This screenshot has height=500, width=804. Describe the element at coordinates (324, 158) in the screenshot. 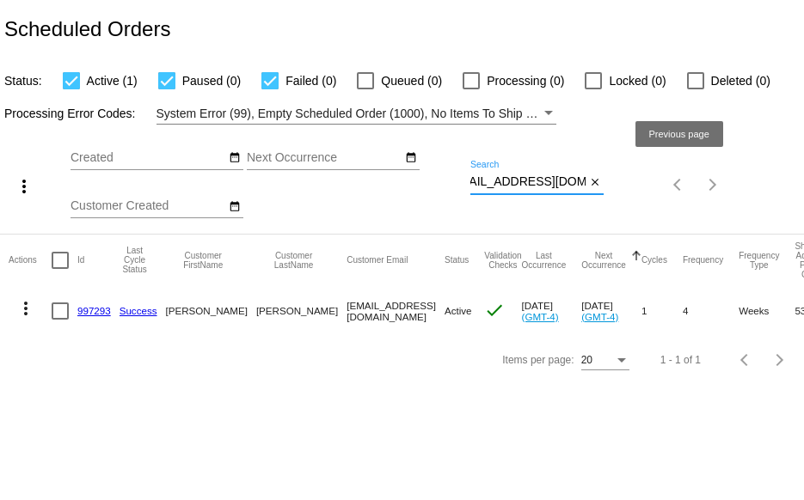

I see `input: Next Occurrence` at that location.